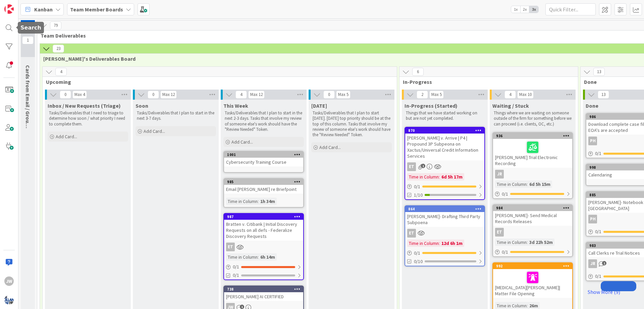  What do you see at coordinates (446, 209) in the screenshot?
I see `div: 864` at bounding box center [446, 209].